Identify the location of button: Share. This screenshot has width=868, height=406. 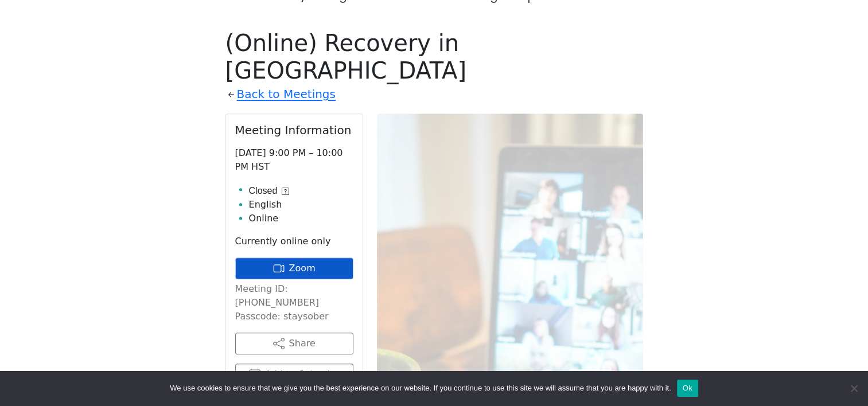
(295, 343).